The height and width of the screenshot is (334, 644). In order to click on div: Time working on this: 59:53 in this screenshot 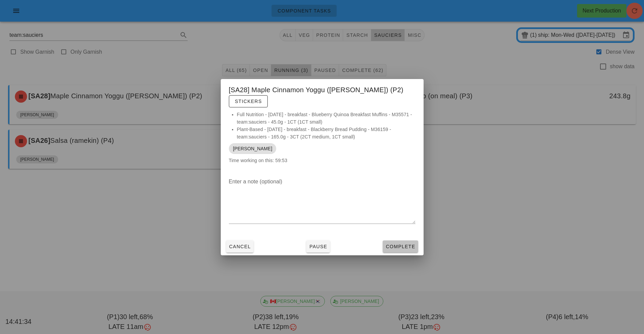, I will do `click(322, 141)`.